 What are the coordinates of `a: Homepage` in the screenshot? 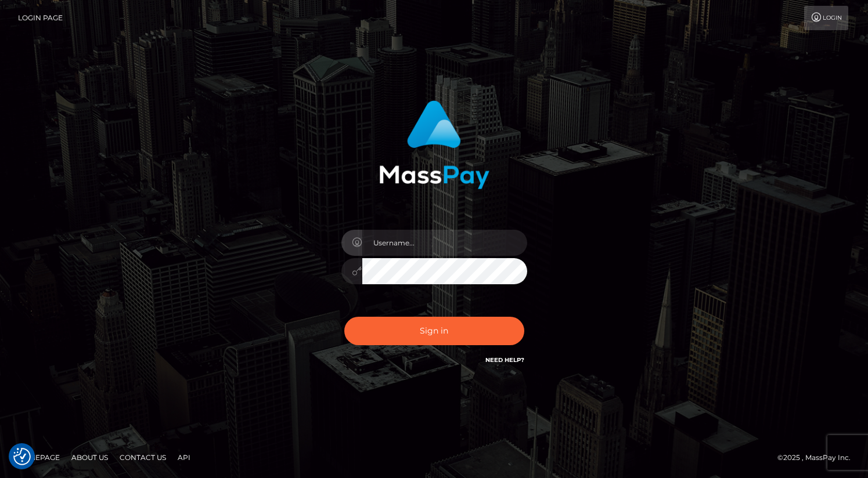 It's located at (38, 457).